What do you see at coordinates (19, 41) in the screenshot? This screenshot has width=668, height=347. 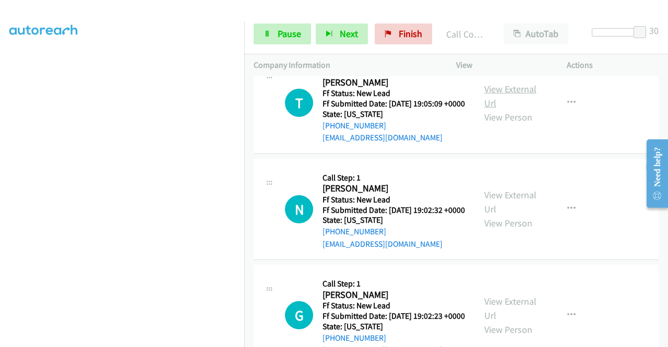 I see `div: Open Resource Center` at bounding box center [19, 41].